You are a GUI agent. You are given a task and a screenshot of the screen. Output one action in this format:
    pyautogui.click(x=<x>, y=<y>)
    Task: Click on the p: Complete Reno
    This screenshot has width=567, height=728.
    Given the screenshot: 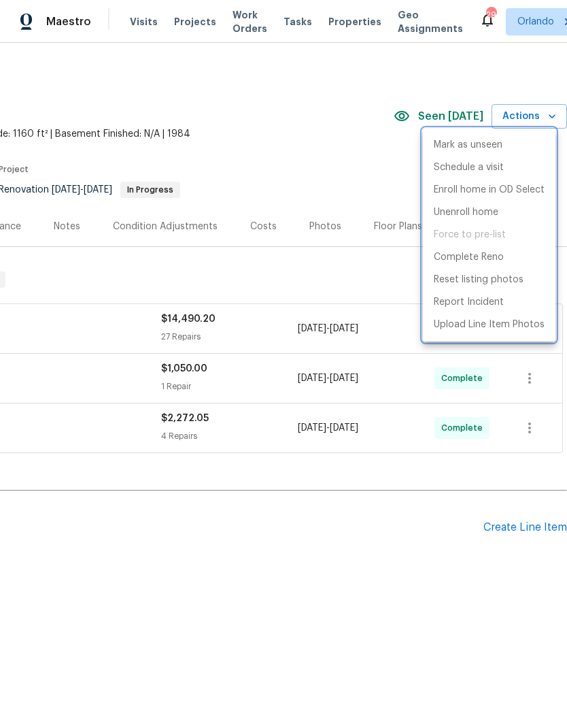 What is the action you would take?
    pyautogui.click(x=468, y=257)
    